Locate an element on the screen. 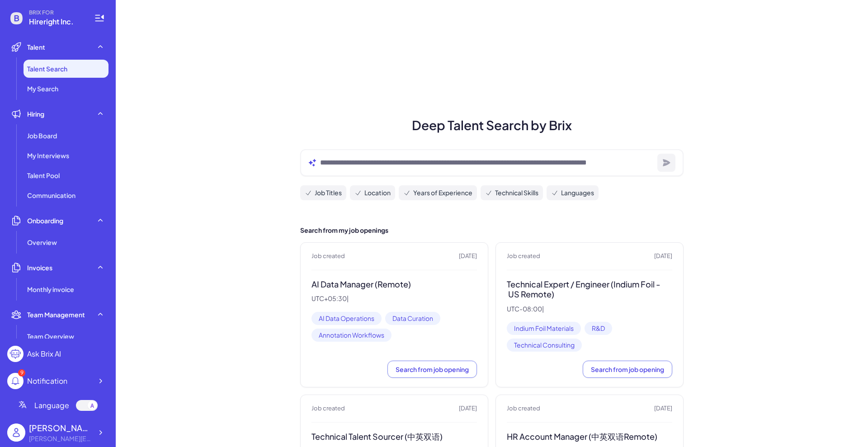 The height and width of the screenshot is (447, 868). div: carol@joinbrix.com is located at coordinates (60, 439).